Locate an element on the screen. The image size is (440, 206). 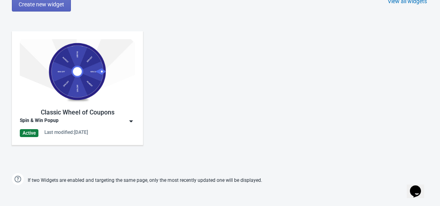
img: classic_game.jpg is located at coordinates (77, 71).